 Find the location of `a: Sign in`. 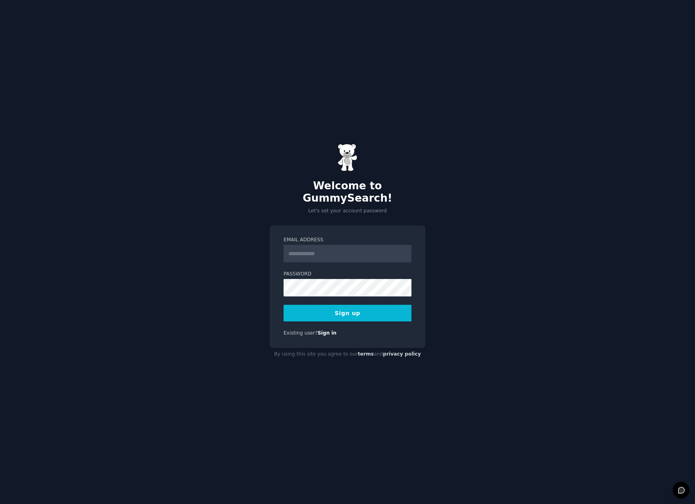

a: Sign in is located at coordinates (327, 333).